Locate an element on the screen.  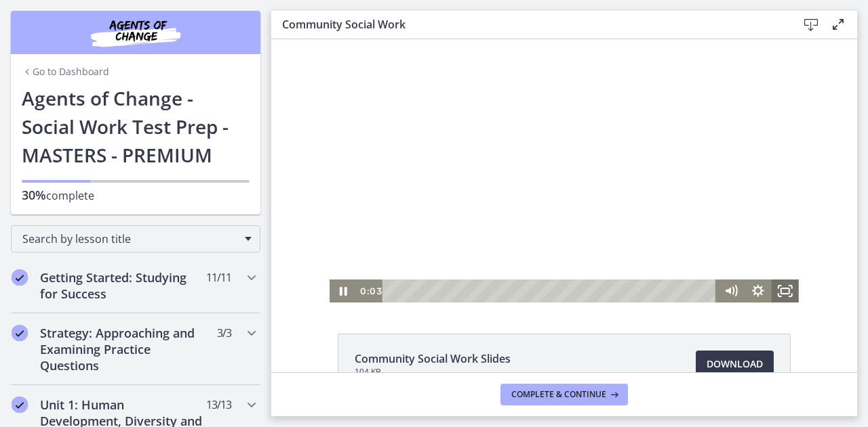
span: Search by lesson title is located at coordinates (130, 239).